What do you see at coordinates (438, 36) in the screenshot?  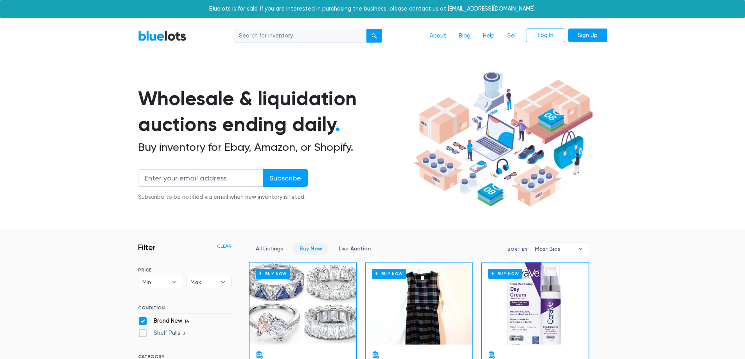 I see `a: About` at bounding box center [438, 36].